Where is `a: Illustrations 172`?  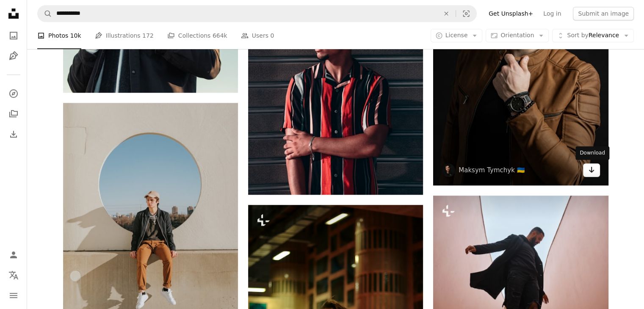 a: Illustrations 172 is located at coordinates (124, 36).